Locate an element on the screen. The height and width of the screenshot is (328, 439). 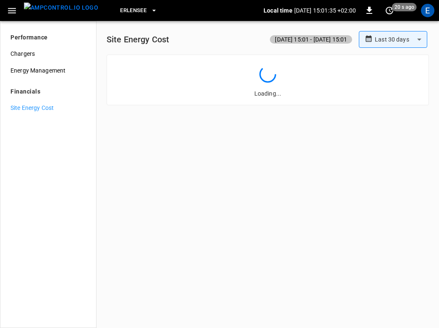
div: Chargers is located at coordinates (48, 54).